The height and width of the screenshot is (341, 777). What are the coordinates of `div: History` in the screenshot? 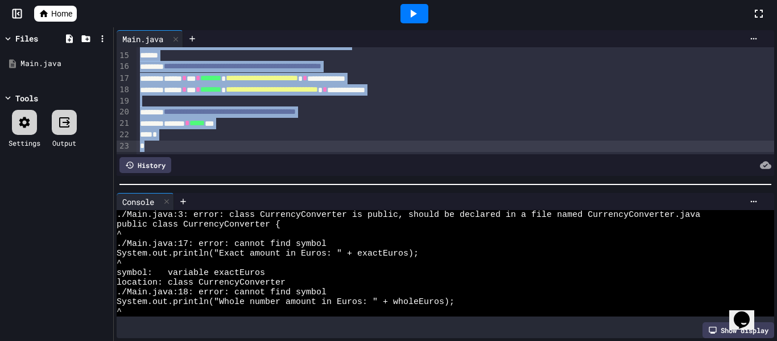 It's located at (145, 165).